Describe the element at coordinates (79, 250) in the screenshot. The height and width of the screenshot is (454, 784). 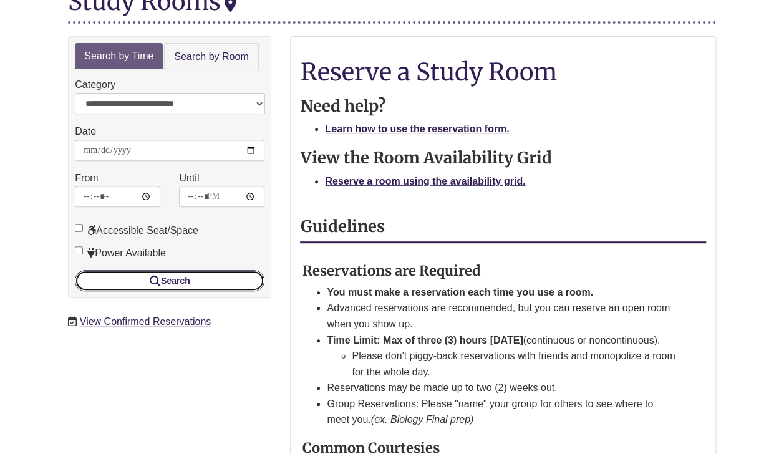
I see `input: Power Available` at that location.